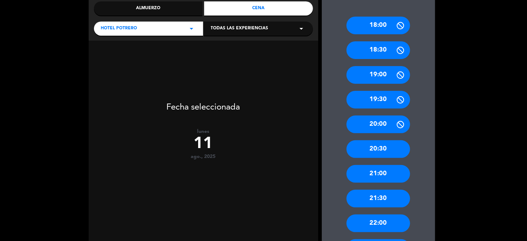 This screenshot has width=527, height=241. Describe the element at coordinates (379, 149) in the screenshot. I see `div: 20:30` at that location.